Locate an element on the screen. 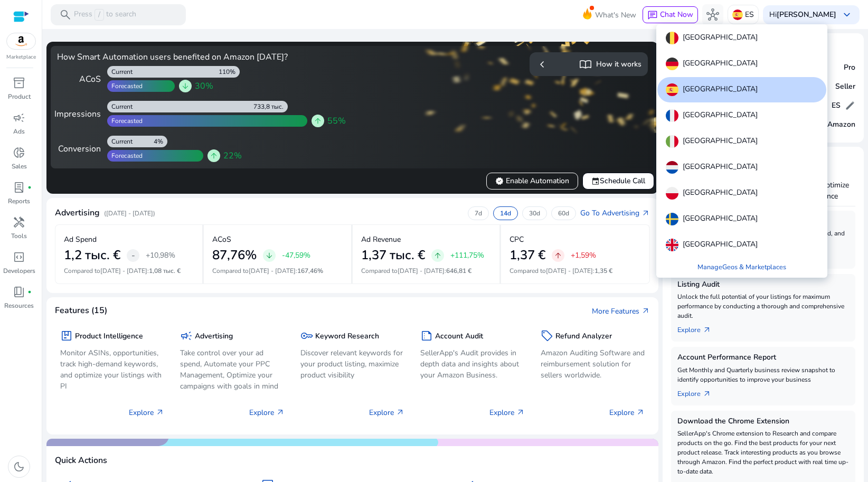 The height and width of the screenshot is (482, 868). img: fr.svg is located at coordinates (672, 116).